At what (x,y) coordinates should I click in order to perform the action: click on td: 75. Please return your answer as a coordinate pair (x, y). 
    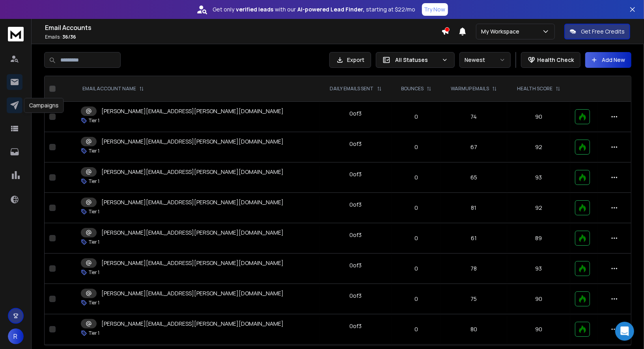
    Looking at the image, I should click on (473, 299).